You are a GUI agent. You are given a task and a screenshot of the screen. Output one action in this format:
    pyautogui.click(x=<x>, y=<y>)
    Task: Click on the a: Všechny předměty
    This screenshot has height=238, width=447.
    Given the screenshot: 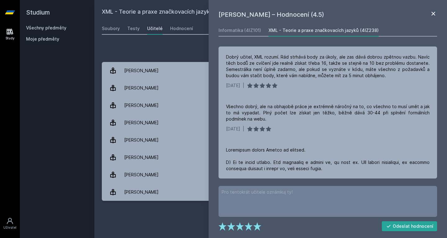 What is the action you would take?
    pyautogui.click(x=46, y=28)
    